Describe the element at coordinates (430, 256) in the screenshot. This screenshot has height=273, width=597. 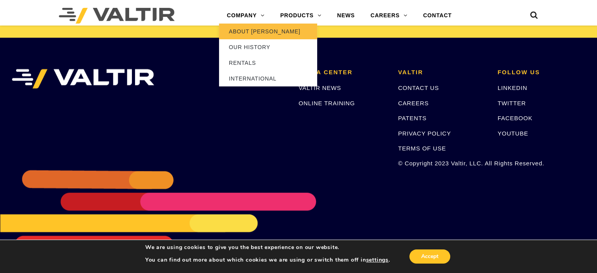
I see `button: Accept` at that location.